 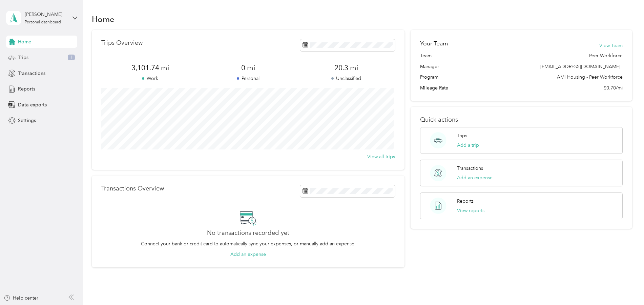 What do you see at coordinates (434, 88) in the screenshot?
I see `span: Mileage Rate` at bounding box center [434, 88].